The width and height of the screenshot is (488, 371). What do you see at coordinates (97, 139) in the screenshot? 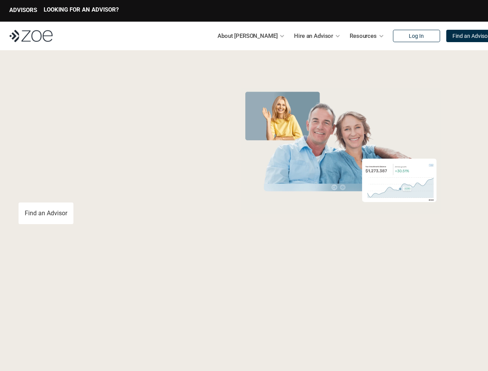
I see `span: with a Financial Advisor` at bounding box center [97, 139].